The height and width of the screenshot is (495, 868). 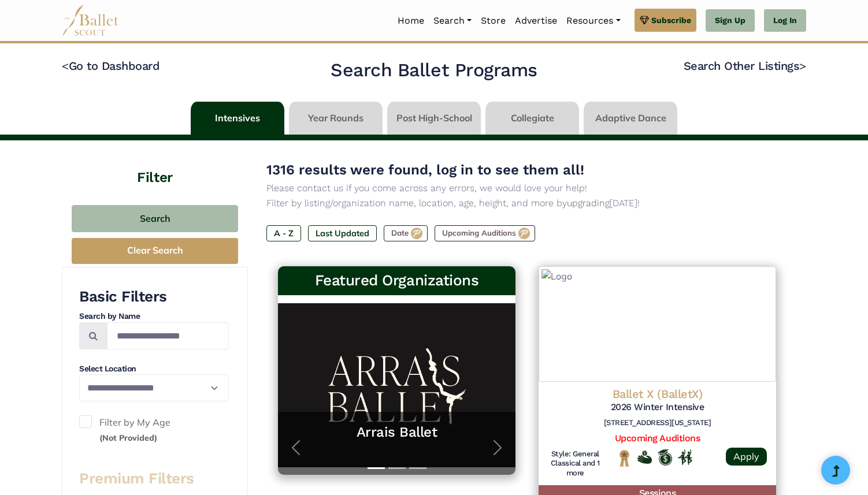 What do you see at coordinates (425, 170) in the screenshot?
I see `span: 1316 results were found, log in to see them all!` at bounding box center [425, 170].